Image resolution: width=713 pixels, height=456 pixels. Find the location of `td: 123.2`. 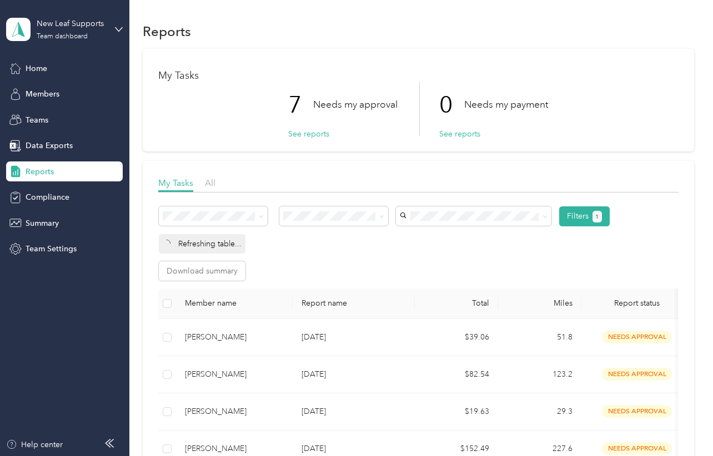

td: 123.2 is located at coordinates (540, 375).